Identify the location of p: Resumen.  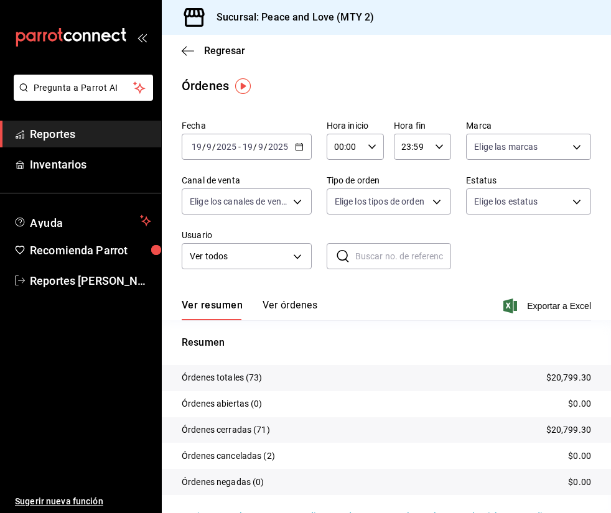
(386, 343).